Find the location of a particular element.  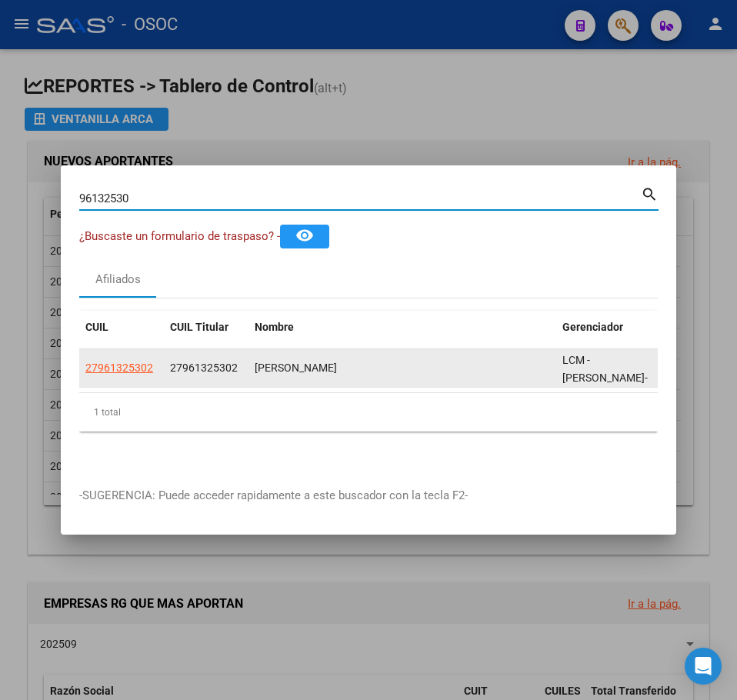

span: Gerenciador is located at coordinates (593, 327).